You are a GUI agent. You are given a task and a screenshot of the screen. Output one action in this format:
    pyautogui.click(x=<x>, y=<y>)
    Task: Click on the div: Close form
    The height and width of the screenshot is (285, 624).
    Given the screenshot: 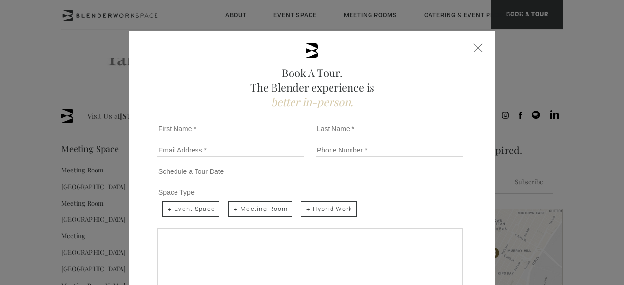 What is the action you would take?
    pyautogui.click(x=478, y=48)
    